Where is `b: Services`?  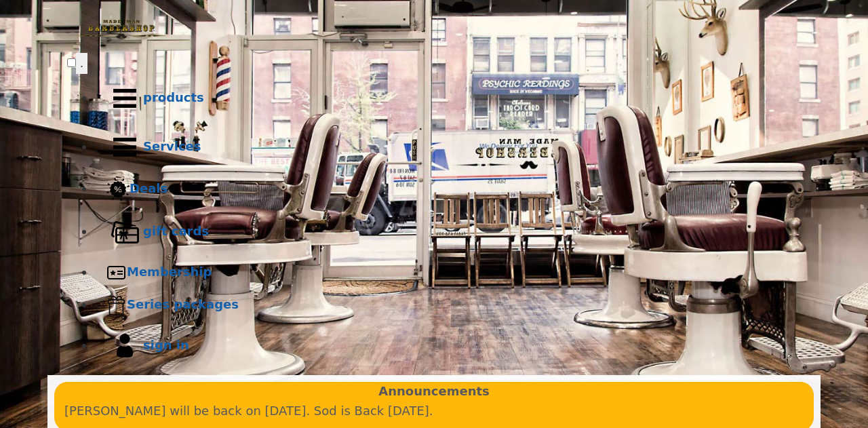
b: Services is located at coordinates (172, 146).